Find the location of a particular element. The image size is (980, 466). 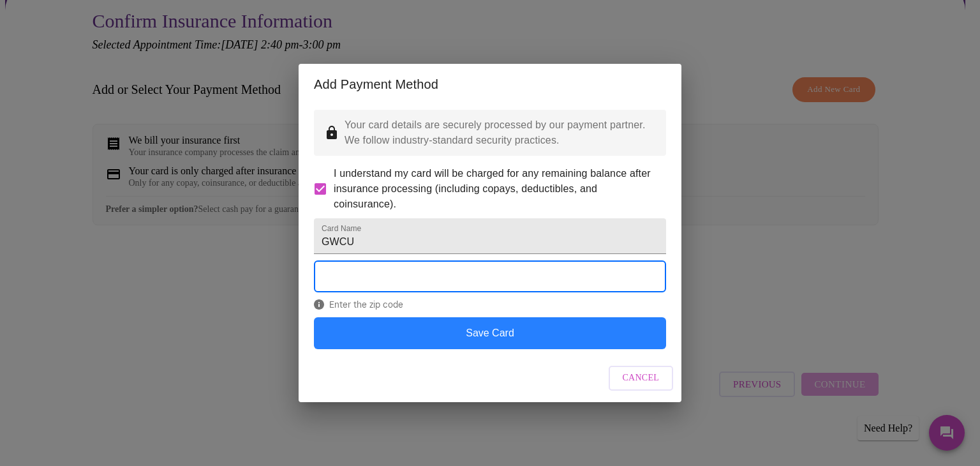

span: I understand my card will be charged for any remaining balance after insurance processing (includ... is located at coordinates (495, 189).